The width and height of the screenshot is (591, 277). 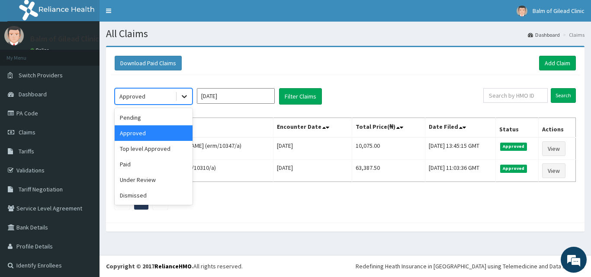 What do you see at coordinates (32, 94) in the screenshot?
I see `span: Dashboard` at bounding box center [32, 94].